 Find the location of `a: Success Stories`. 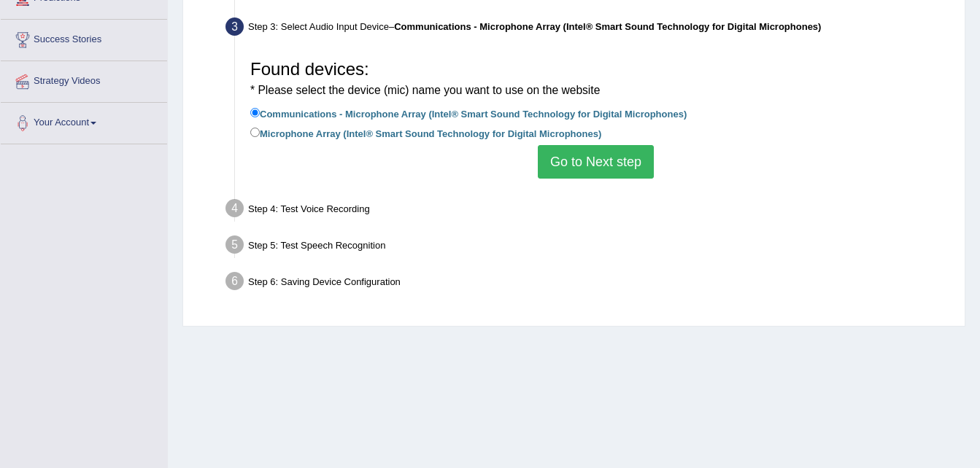

a: Success Stories is located at coordinates (83, 38).